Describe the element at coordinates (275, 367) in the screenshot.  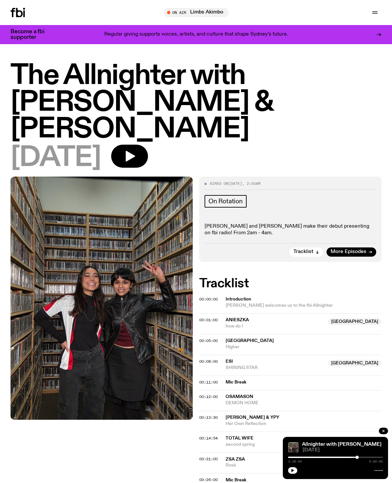
I see `span: SHINING STAR` at that location.